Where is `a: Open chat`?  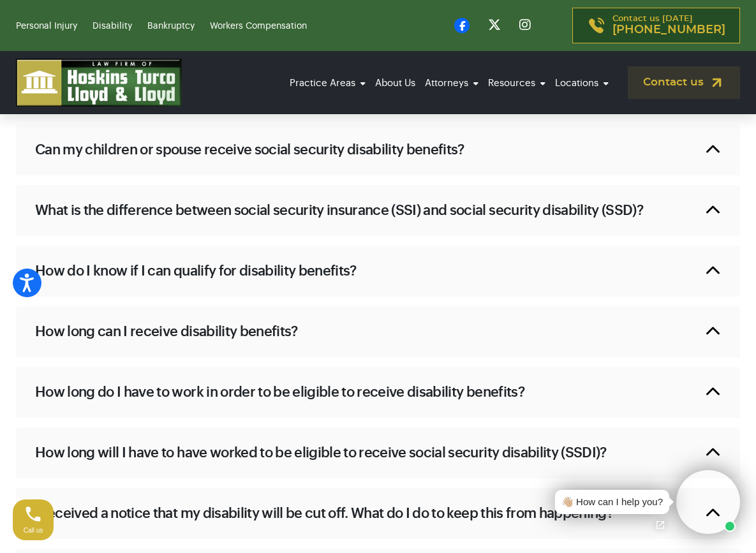
a: Open chat is located at coordinates (660, 525).